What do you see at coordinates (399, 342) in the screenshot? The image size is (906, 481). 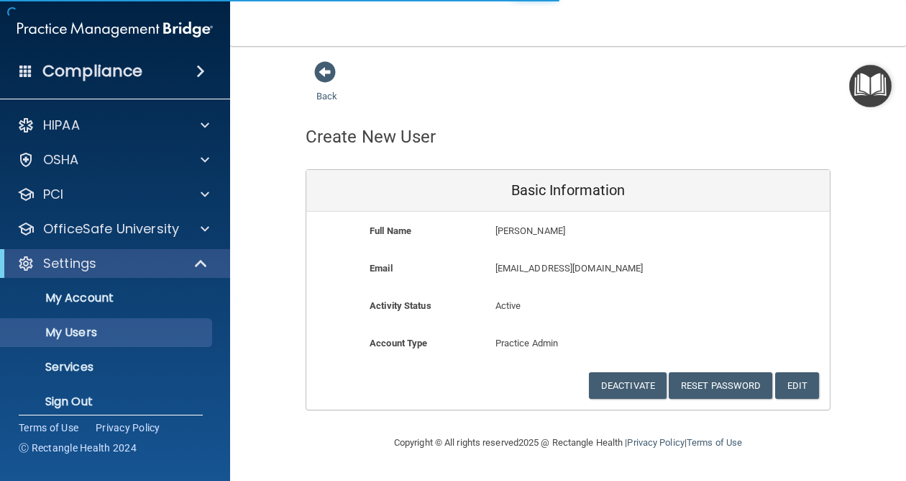 I see `b: Account Type` at bounding box center [399, 342].